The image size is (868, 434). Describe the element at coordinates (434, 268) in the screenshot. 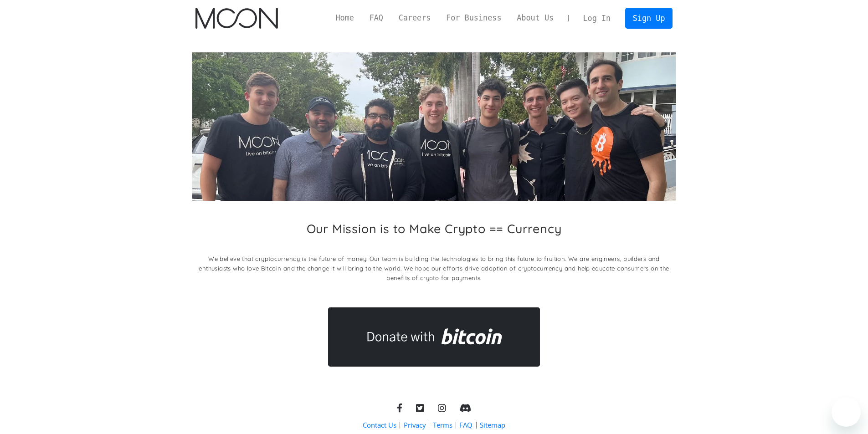

I see `p: We believe that cryptocurrency is the future of money. Our team is building the technologies to b...` at that location.